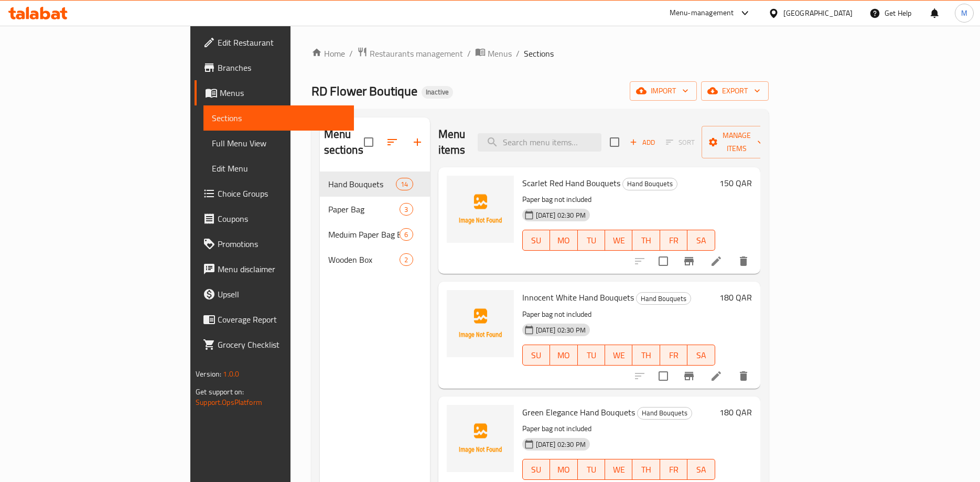 The image size is (980, 482). Describe the element at coordinates (578, 298) in the screenshot. I see `span: Innocent White Hand Bouquets` at that location.